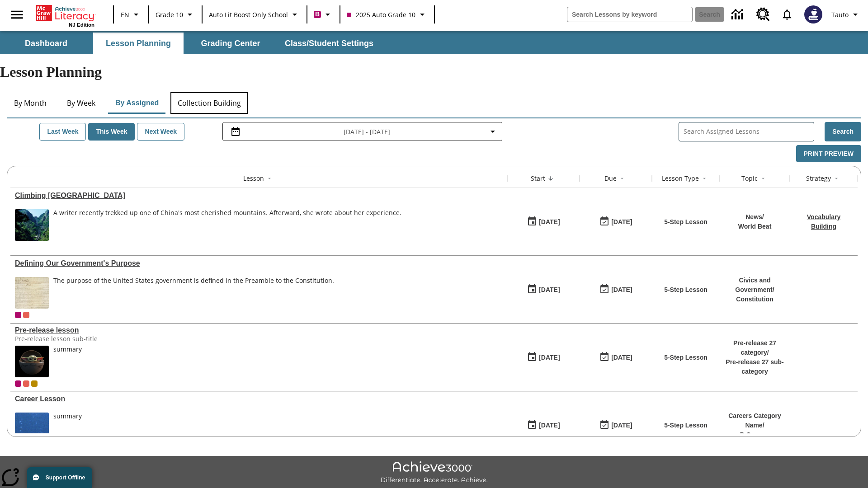  I want to click on img: Avatar, so click(814, 15).